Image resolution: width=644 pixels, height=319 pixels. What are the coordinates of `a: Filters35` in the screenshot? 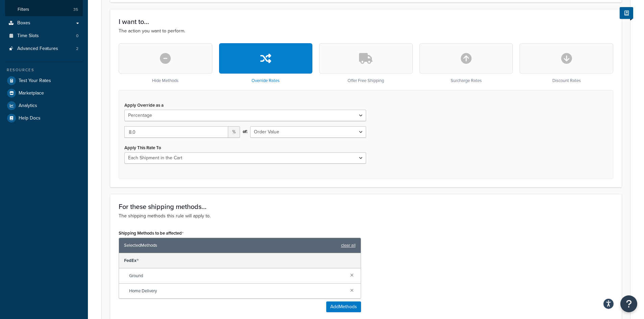 It's located at (44, 10).